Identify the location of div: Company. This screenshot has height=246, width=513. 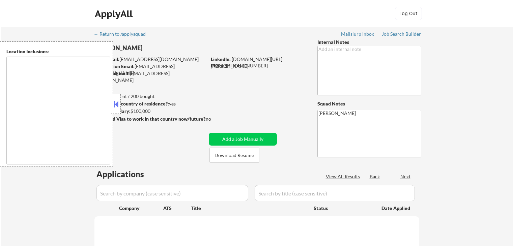
(141, 208).